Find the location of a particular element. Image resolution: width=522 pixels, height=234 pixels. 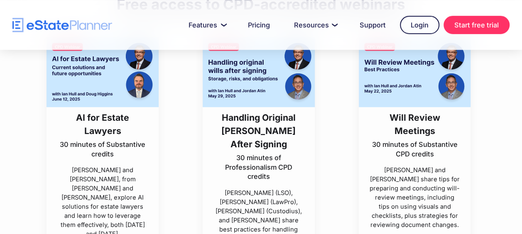

a: Support is located at coordinates (373, 25).